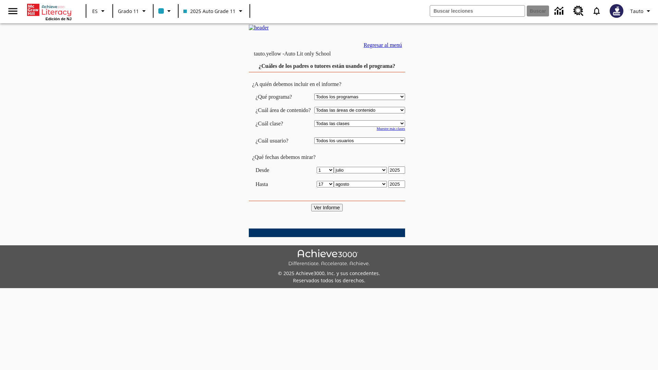 This screenshot has height=370, width=658. I want to click on a: Notificaciones, so click(597, 11).